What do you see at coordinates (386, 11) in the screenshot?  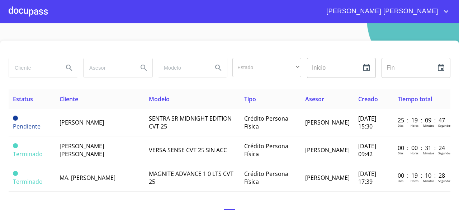 I see `button: account of current user` at bounding box center [386, 11].